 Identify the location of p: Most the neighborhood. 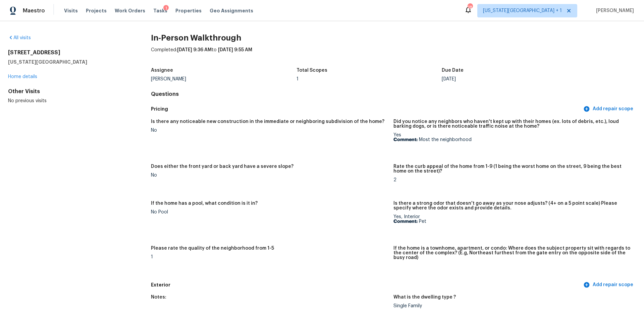
(512, 140).